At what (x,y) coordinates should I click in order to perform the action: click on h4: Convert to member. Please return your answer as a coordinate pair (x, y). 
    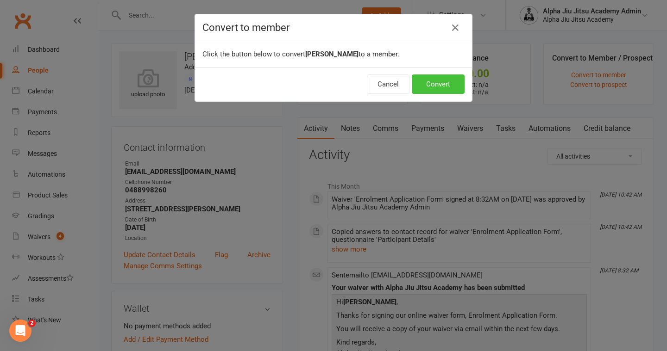
    Looking at the image, I should click on (333, 27).